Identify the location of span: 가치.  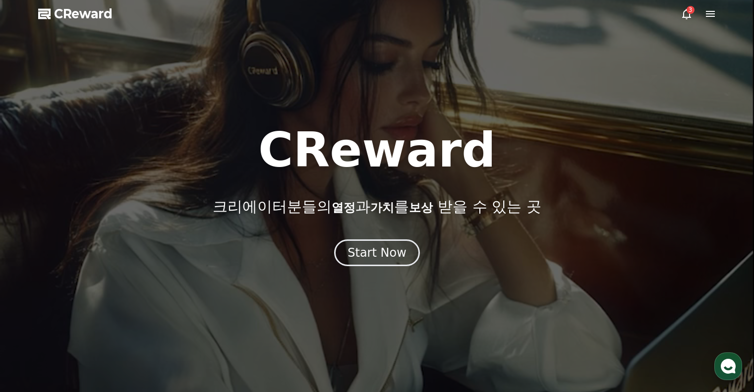
(382, 208).